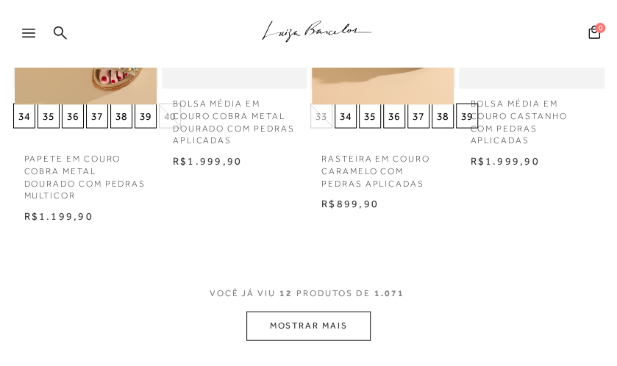 This screenshot has height=366, width=617. I want to click on p: BOLSA MÉDIA EM COURO COBRA METAL DOURADO COM PEDRAS APLICADAS, so click(234, 118).